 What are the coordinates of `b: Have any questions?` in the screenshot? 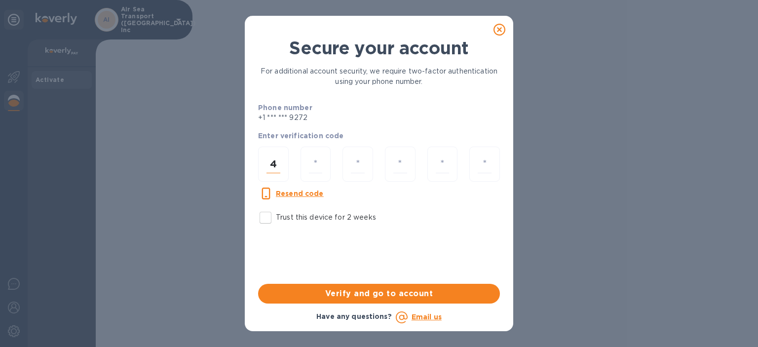 It's located at (354, 316).